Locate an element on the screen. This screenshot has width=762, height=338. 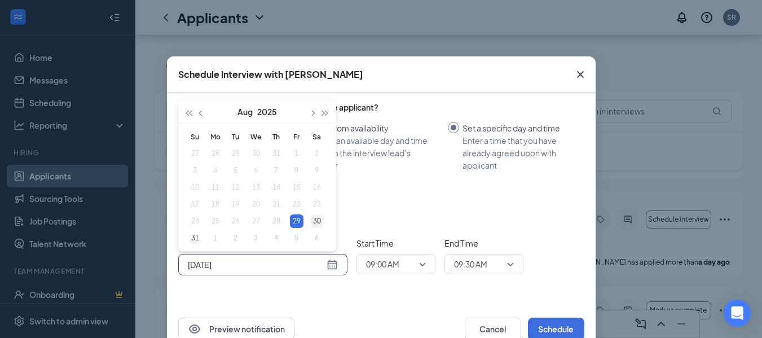
div: 30 is located at coordinates (317, 221).